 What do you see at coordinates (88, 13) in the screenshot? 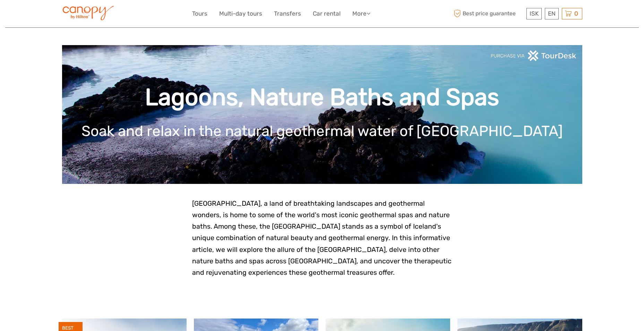
I see `img: 182-a0af6d4c-ed4b-4e3b-92e1-ac0e9f8dd3b0_logo_small.jpg` at bounding box center [88, 13].